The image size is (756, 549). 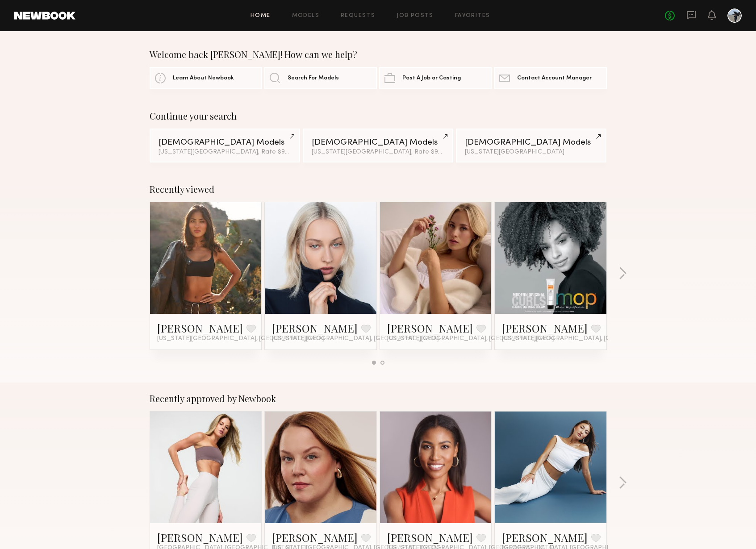 I want to click on a: Home, so click(x=260, y=16).